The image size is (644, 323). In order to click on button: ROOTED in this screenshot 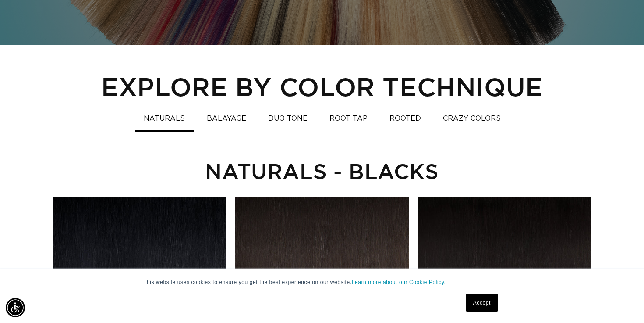, I will do `click(405, 119)`.